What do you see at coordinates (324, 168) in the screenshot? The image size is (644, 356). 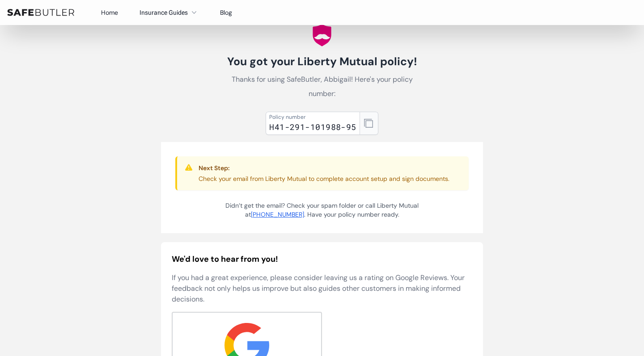 I see `h3: Next Step:` at bounding box center [324, 168].